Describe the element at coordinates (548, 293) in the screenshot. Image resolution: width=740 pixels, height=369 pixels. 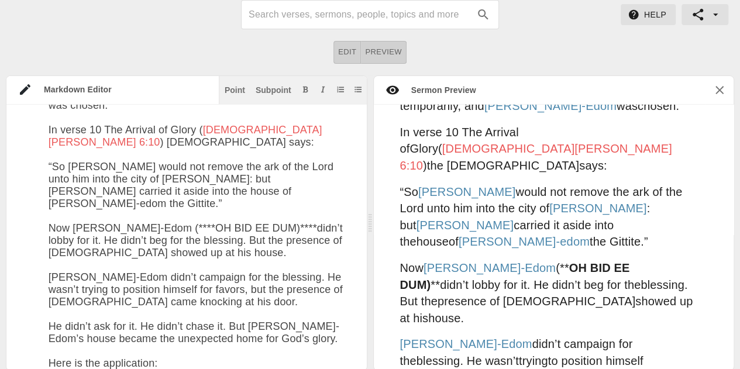
I see `p: Now (** **didn’t lobby for it. He didn’t beg for the . But the showed up at his .` at that location.